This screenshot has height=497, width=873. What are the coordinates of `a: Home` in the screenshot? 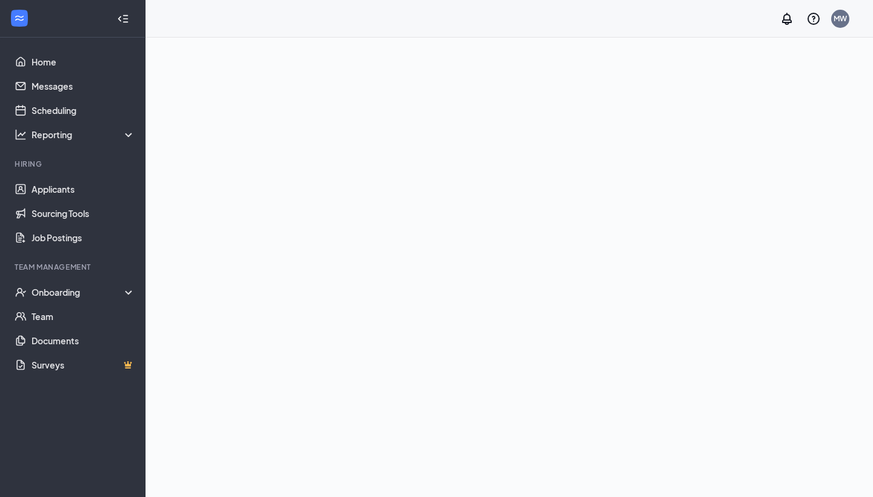 It's located at (83, 62).